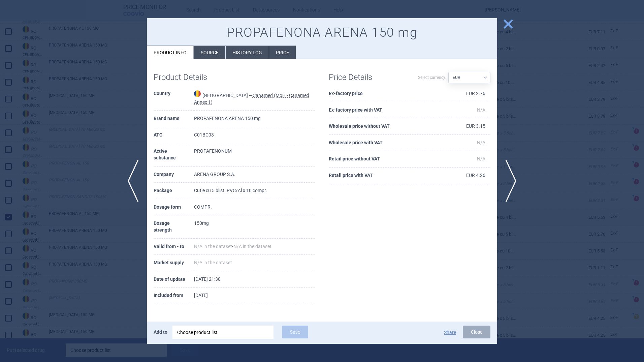 Image resolution: width=644 pixels, height=362 pixels. Describe the element at coordinates (464, 175) in the screenshot. I see `td: EUR 4.26` at that location.